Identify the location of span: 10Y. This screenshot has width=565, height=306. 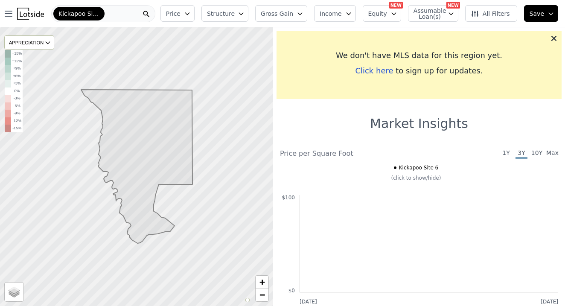
(537, 154).